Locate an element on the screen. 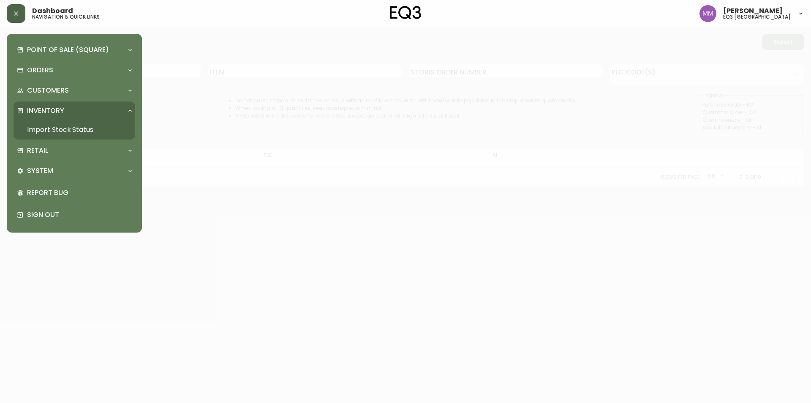 Image resolution: width=811 pixels, height=403 pixels. div: Report Bug is located at coordinates (74, 193).